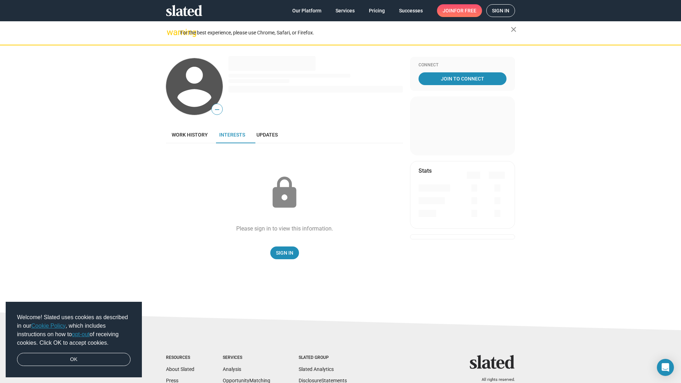 The width and height of the screenshot is (681, 383). What do you see at coordinates (411, 11) in the screenshot?
I see `span: Successes` at bounding box center [411, 11].